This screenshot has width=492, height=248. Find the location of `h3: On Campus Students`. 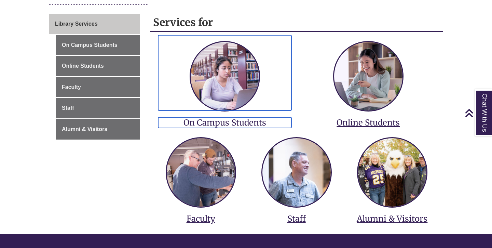

h3: On Campus Students is located at coordinates (225, 122).